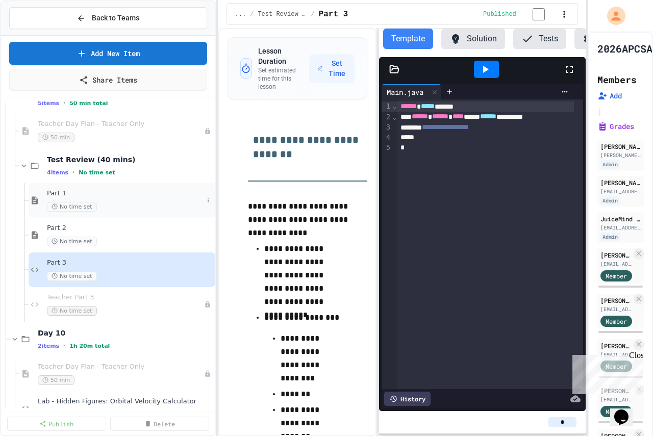 The image size is (653, 436). I want to click on span: Day 10, so click(125, 333).